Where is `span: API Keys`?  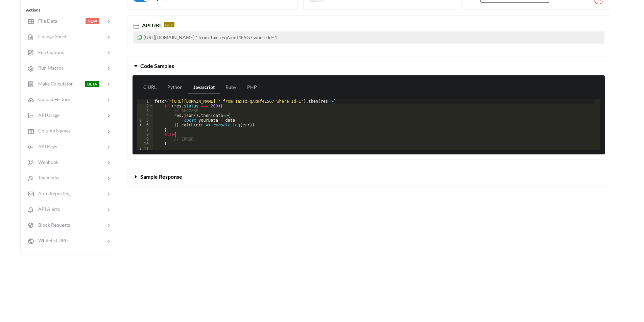
span: API Keys is located at coordinates (45, 146).